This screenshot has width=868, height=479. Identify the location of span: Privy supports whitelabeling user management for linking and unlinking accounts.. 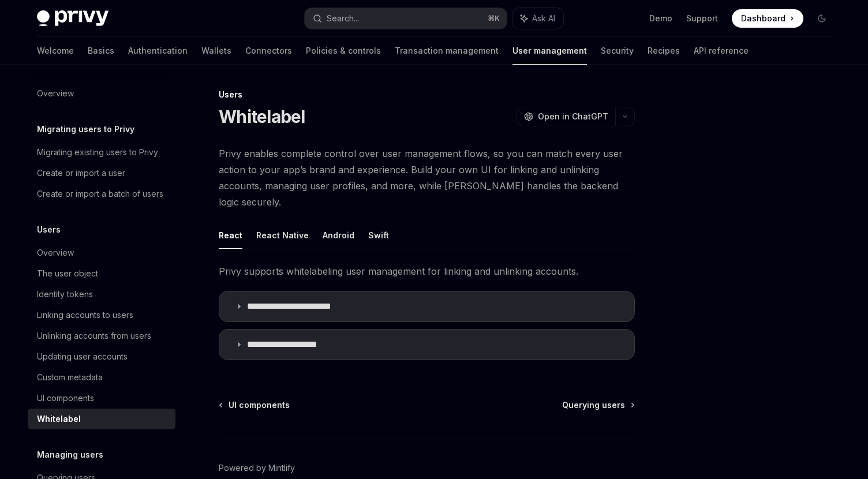
(427, 271).